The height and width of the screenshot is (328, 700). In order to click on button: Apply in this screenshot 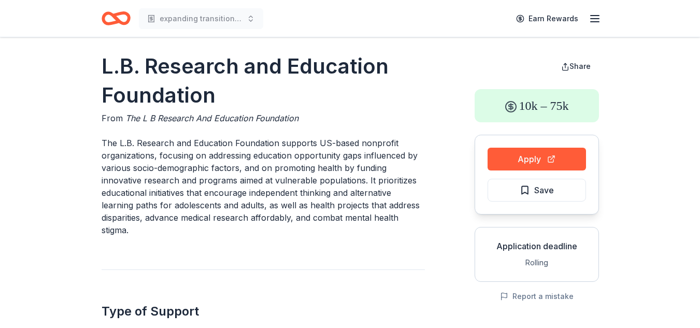, I will do `click(537, 159)`.